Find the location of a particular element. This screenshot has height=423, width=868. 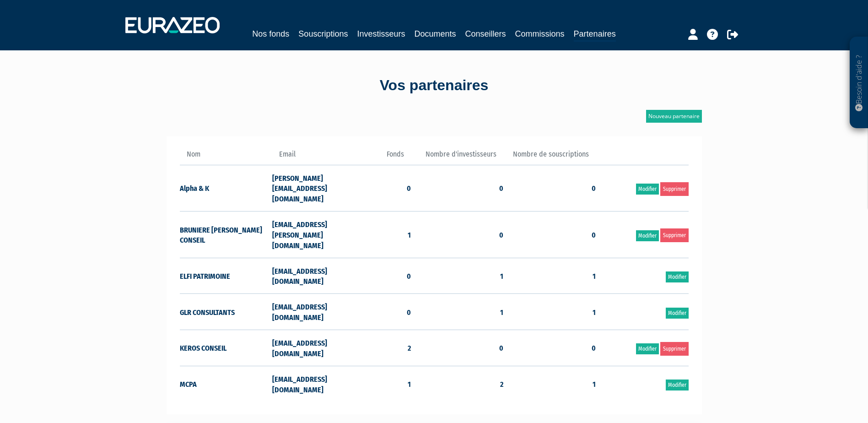

a: Souscriptions is located at coordinates (323, 34).